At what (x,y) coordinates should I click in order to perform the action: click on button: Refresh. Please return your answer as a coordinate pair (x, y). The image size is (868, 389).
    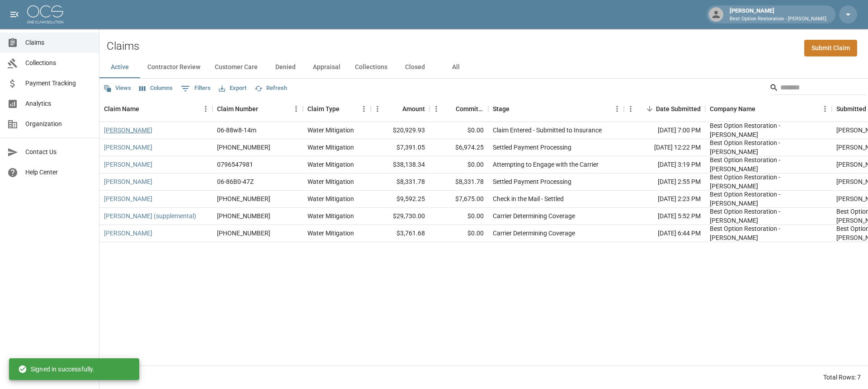
    Looking at the image, I should click on (271, 88).